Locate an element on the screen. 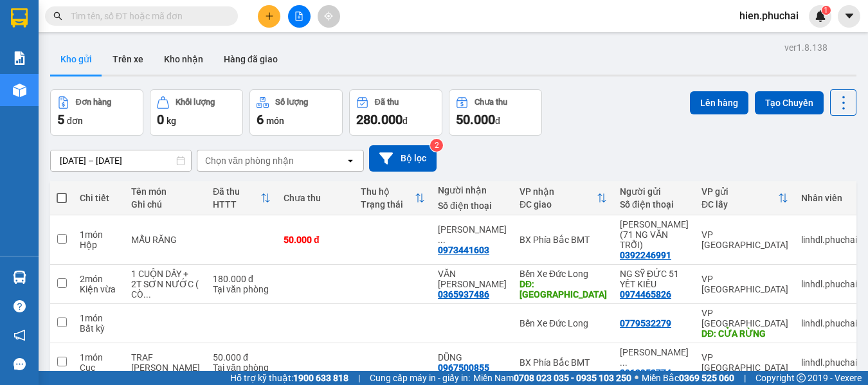 The height and width of the screenshot is (385, 868). span: món is located at coordinates (275, 121).